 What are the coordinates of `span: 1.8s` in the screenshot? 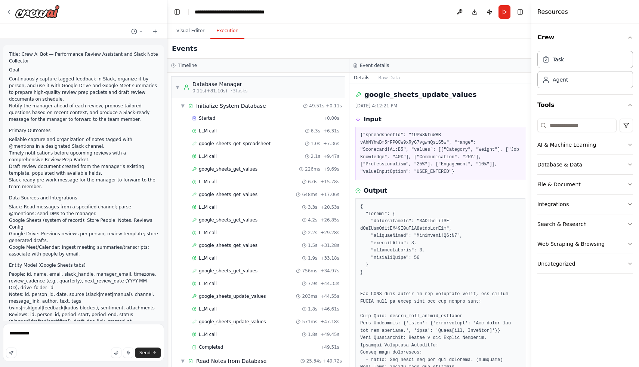 It's located at (312, 309).